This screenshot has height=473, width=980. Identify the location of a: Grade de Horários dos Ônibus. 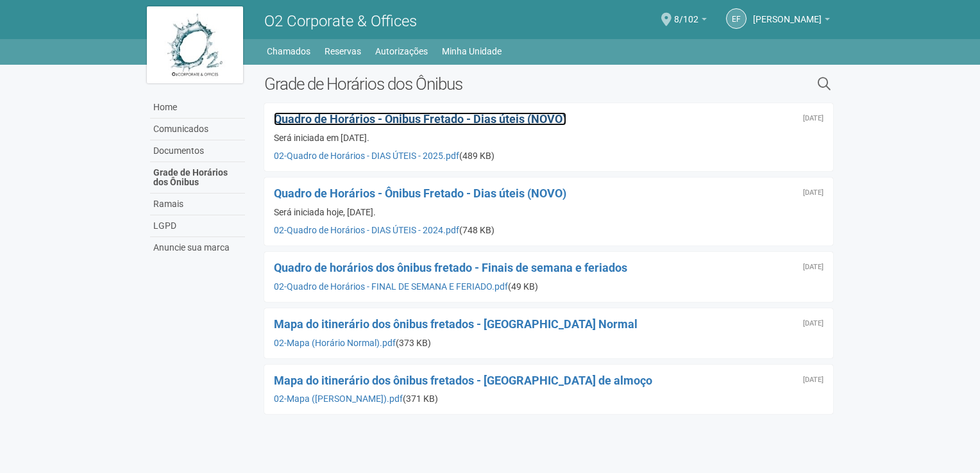
(197, 178).